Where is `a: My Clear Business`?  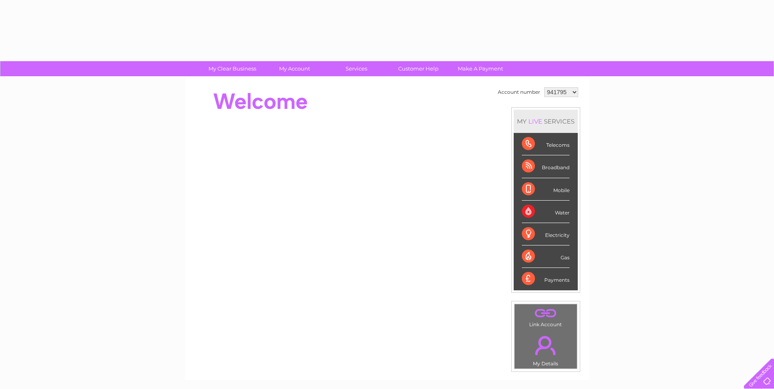 a: My Clear Business is located at coordinates (232, 69).